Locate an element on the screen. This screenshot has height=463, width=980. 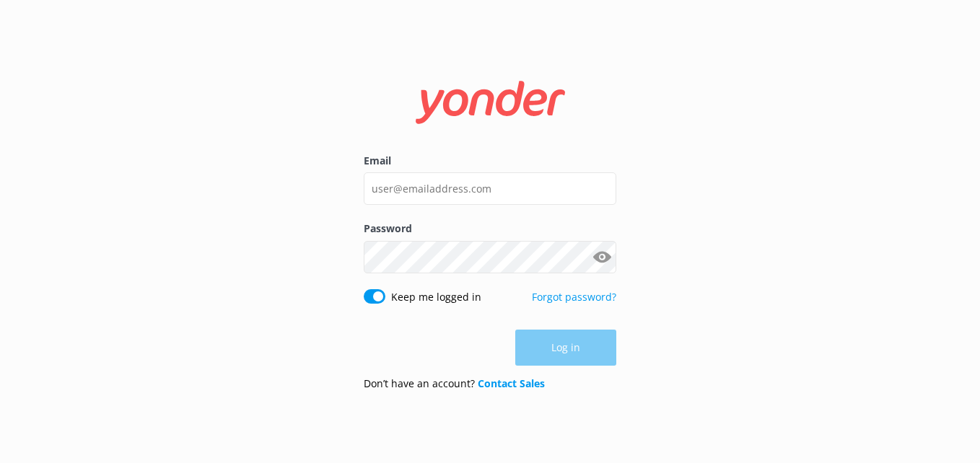
label: Keep me logged in is located at coordinates (436, 297).